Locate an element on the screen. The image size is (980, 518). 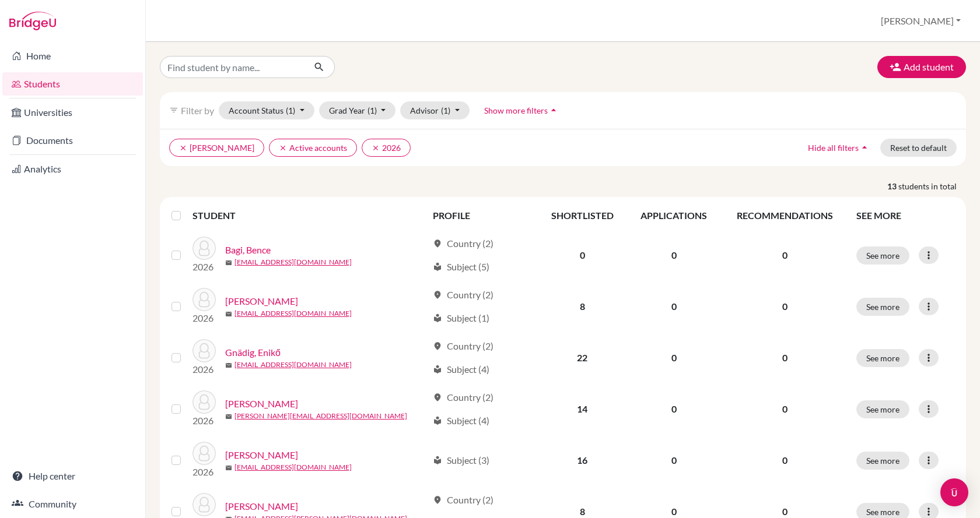
th: SHORTLISTED is located at coordinates (582, 215).